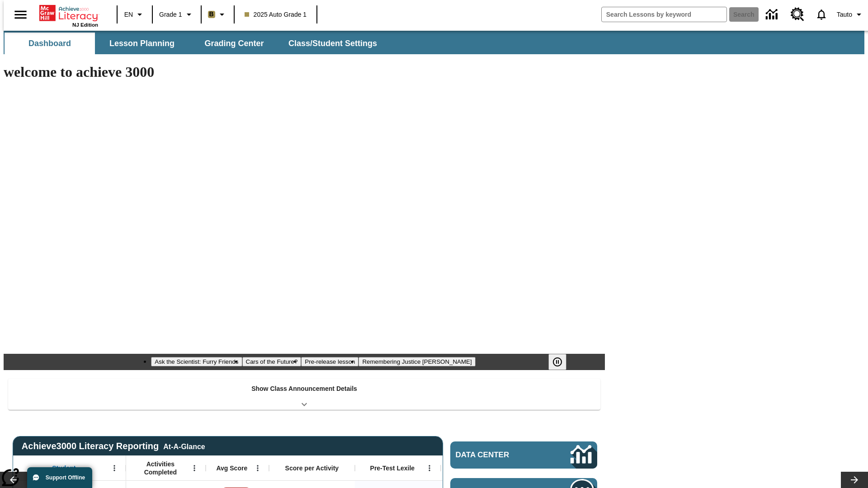  What do you see at coordinates (272, 362) in the screenshot?
I see `button: Slide 2 Cars of the Future?` at bounding box center [272, 362].